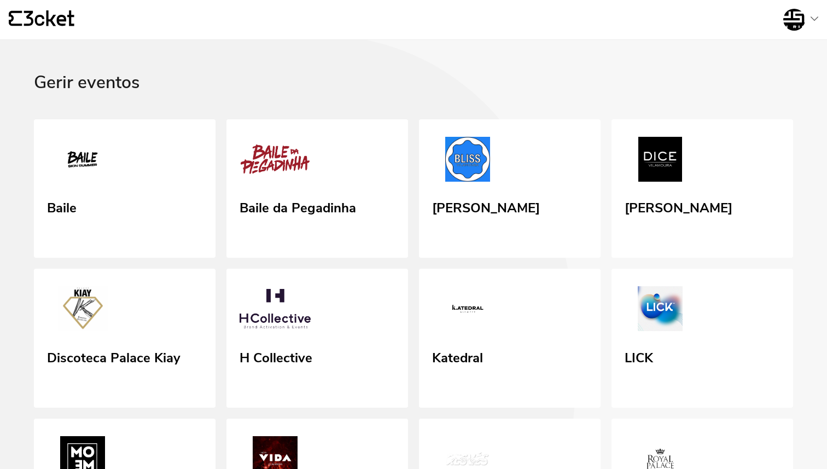 The height and width of the screenshot is (469, 827). I want to click on img: Baile da Pegadinha, so click(275, 161).